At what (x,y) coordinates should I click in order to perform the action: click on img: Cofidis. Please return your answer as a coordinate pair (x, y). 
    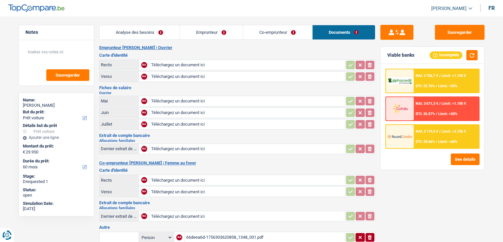
    Looking at the image, I should click on (400, 108).